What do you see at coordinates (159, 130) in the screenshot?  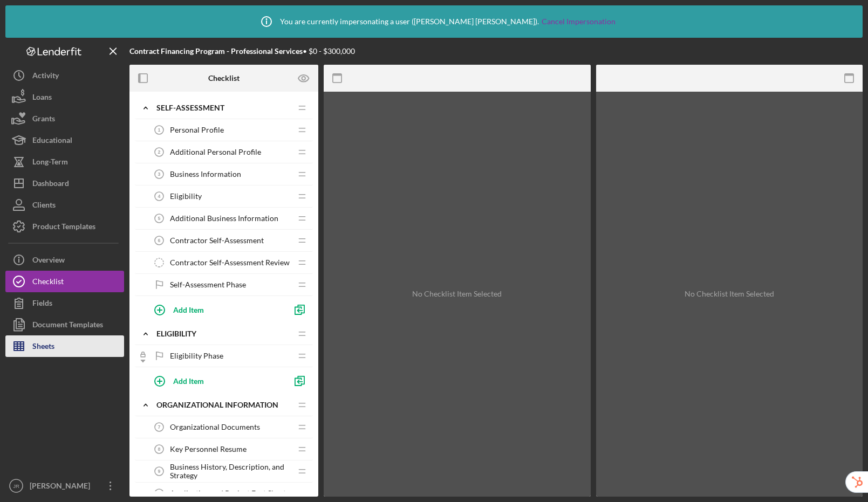 I see `tspan: 1` at bounding box center [159, 130].